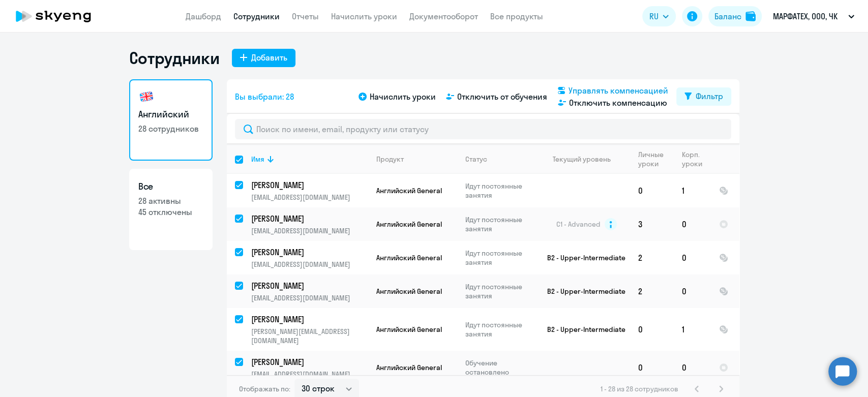  I want to click on a: Начислить уроки, so click(364, 16).